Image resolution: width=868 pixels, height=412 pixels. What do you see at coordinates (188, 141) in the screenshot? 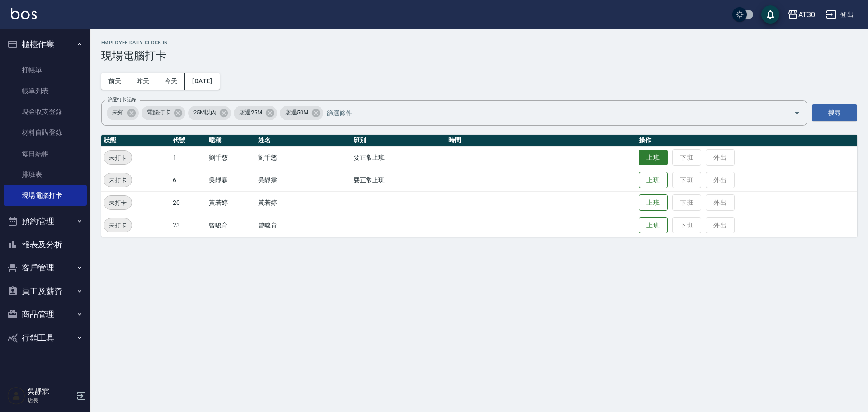
I see `th: 代號` at bounding box center [188, 141].